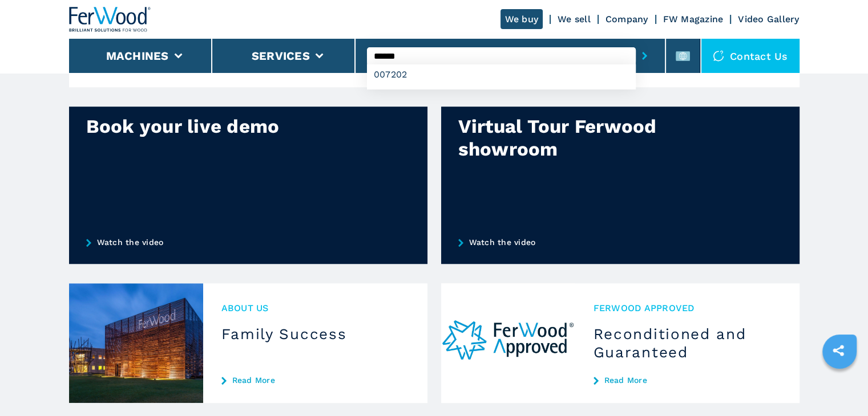  What do you see at coordinates (588, 138) in the screenshot?
I see `div: Virtual Tour Ferwood showroom` at bounding box center [588, 138].